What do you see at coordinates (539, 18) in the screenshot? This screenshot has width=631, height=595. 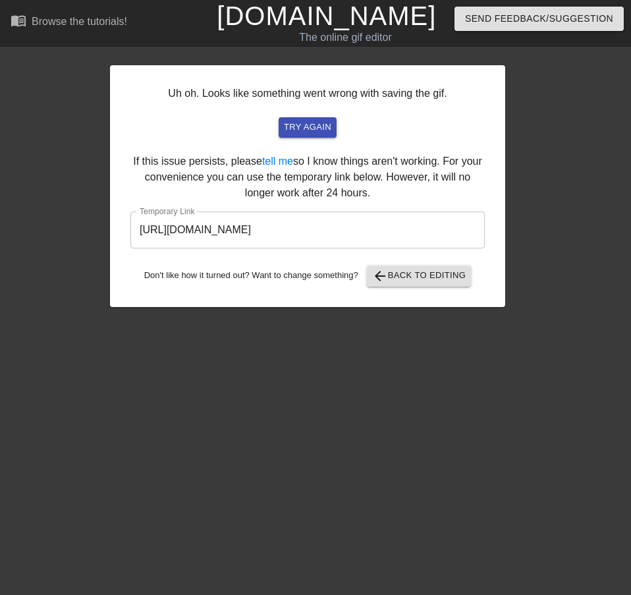 I see `span: Send Feedback/Suggestion` at bounding box center [539, 18].